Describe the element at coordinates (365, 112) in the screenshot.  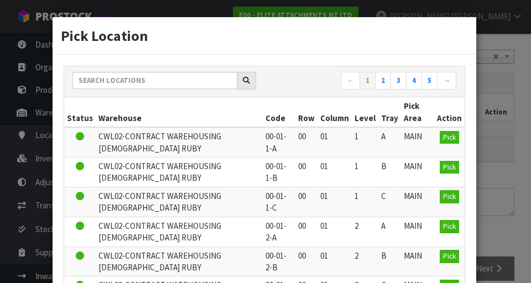
I see `th: Level` at that location.